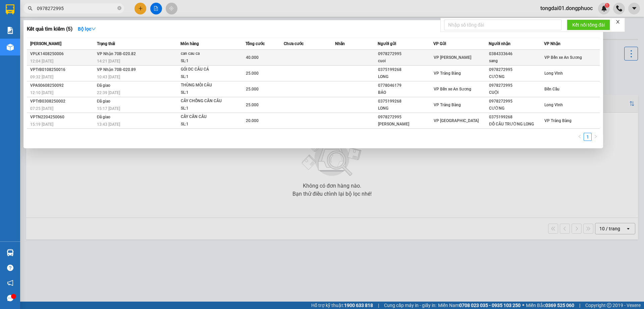 This screenshot has width=644, height=309. I want to click on img: solution-icon, so click(10, 30).